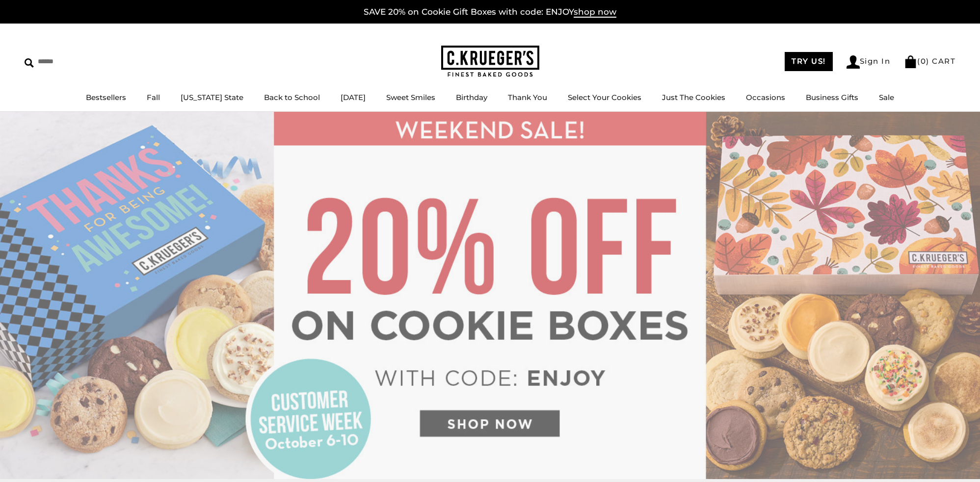 This screenshot has height=482, width=980. Describe the element at coordinates (528, 97) in the screenshot. I see `a: Thank You` at that location.